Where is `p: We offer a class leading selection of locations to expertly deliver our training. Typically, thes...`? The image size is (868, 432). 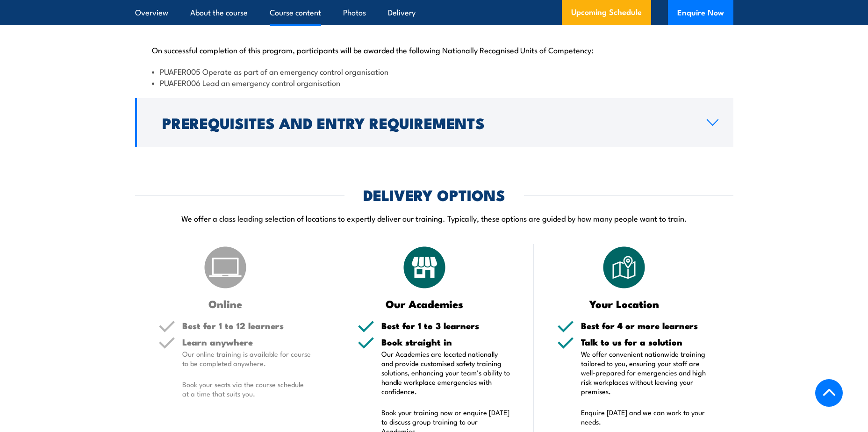 p: We offer a class leading selection of locations to expertly deliver our training. Typically, thes... is located at coordinates (434, 218).